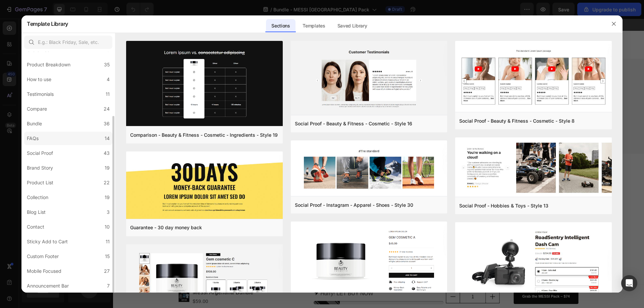 This screenshot has width=644, height=308. I want to click on strong: GET YOURS NOW, so click(266, 110).